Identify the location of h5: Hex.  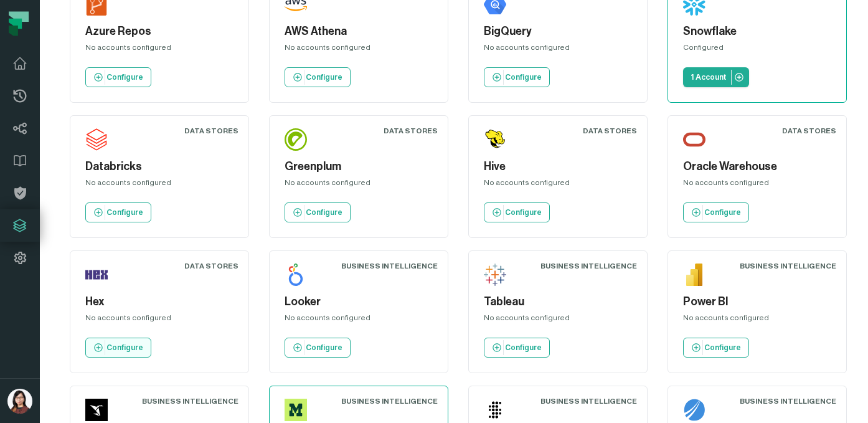
(159, 301).